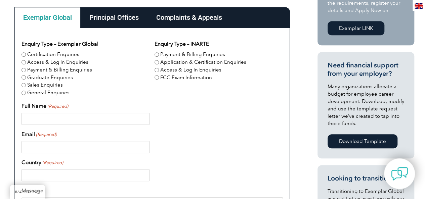 The image size is (425, 199). What do you see at coordinates (48, 93) in the screenshot?
I see `label: General Enquiries` at bounding box center [48, 93].